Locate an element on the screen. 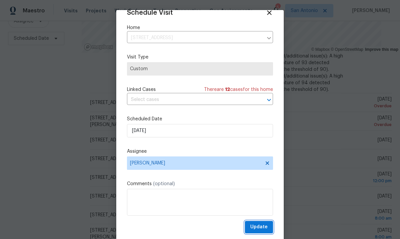  span: 12 is located at coordinates (227, 90).